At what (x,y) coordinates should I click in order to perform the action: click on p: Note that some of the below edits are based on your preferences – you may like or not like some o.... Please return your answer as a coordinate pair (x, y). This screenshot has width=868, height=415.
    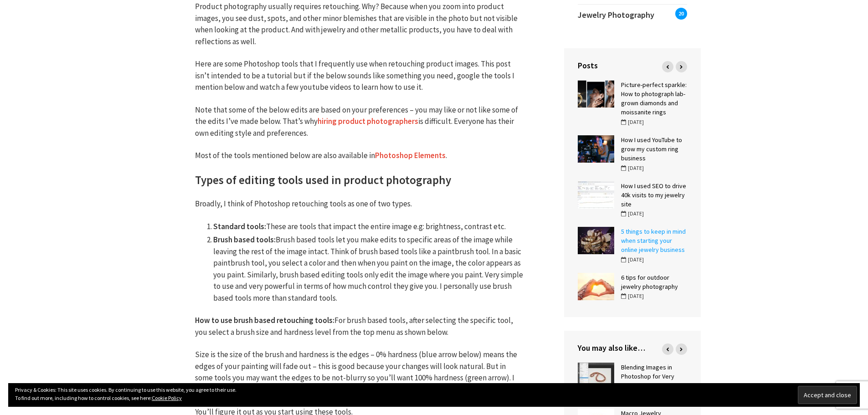
    Looking at the image, I should click on (359, 122).